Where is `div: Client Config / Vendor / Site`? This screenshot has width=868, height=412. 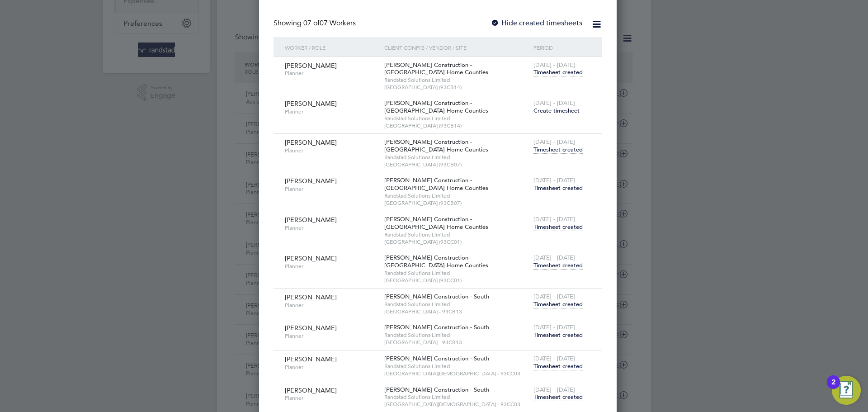
div: Client Config / Vendor / Site is located at coordinates (456, 47).